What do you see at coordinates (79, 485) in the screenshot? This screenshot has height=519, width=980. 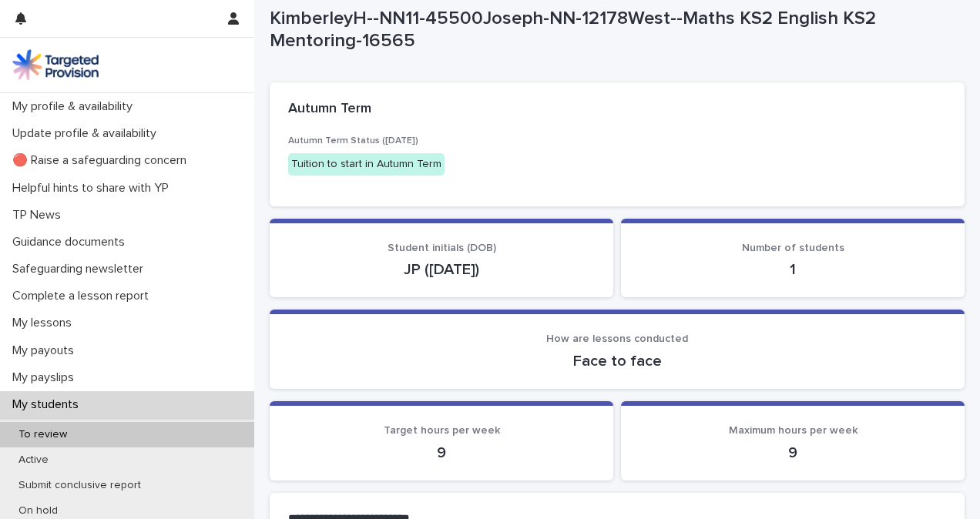 I see `p: Submit conclusive report` at bounding box center [79, 485].